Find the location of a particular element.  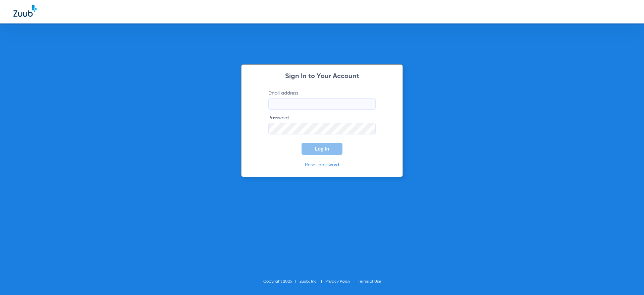

a: Privacy Policy is located at coordinates (338, 282).